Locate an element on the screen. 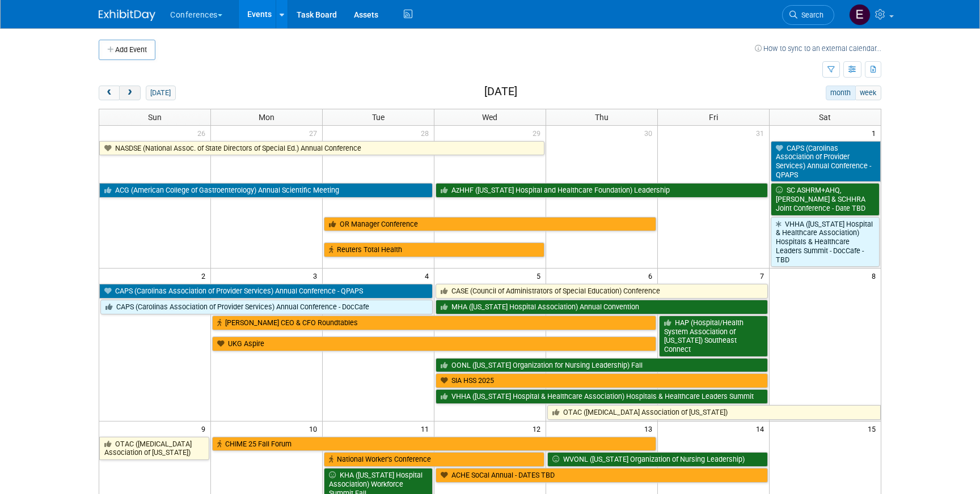 Image resolution: width=980 pixels, height=494 pixels. span: Tue is located at coordinates (378, 117).